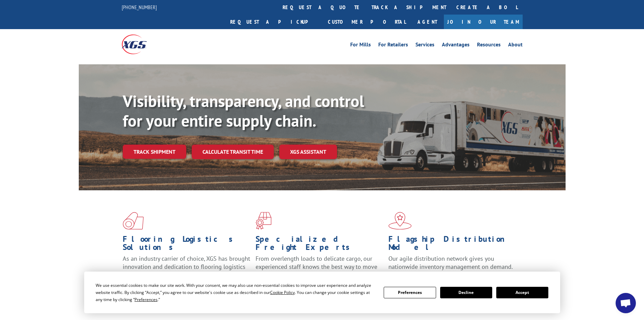  What do you see at coordinates (400, 221) in the screenshot?
I see `img: xgs-icon-flagship-distribution-model-red` at bounding box center [400, 221].